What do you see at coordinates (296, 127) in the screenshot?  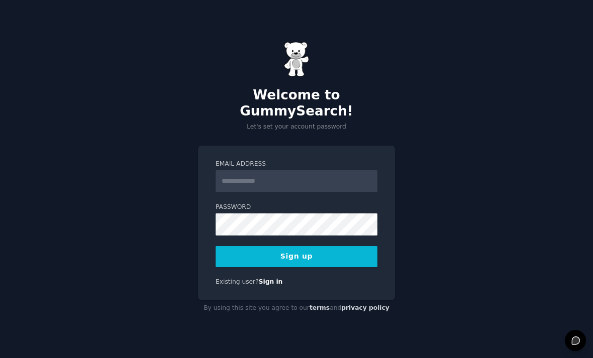 I see `p: Let's set your account password` at bounding box center [296, 127].